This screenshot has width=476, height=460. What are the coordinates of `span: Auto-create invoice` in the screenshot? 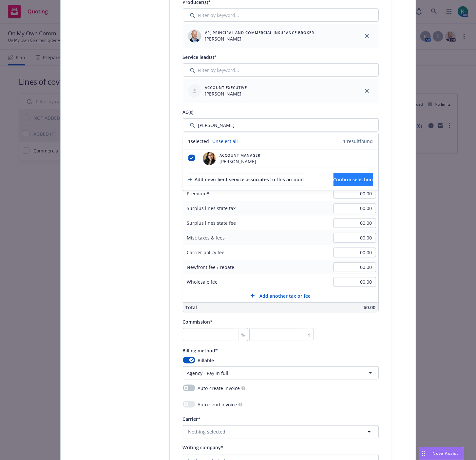 It's located at (219, 388).